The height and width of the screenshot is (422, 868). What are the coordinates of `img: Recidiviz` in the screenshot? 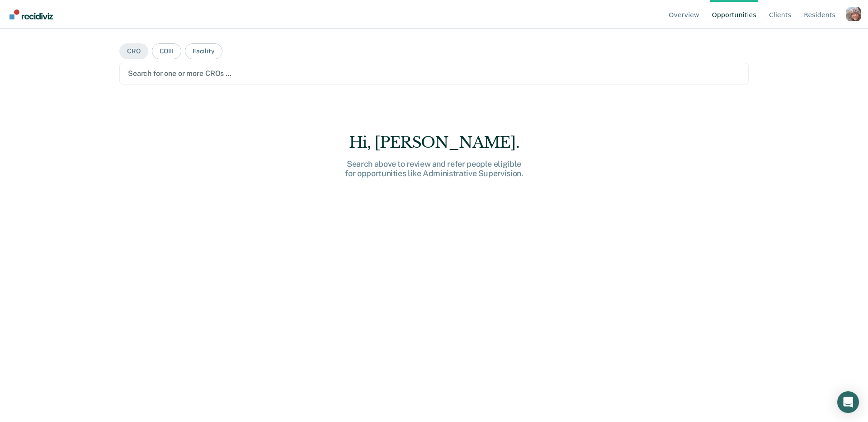 It's located at (31, 15).